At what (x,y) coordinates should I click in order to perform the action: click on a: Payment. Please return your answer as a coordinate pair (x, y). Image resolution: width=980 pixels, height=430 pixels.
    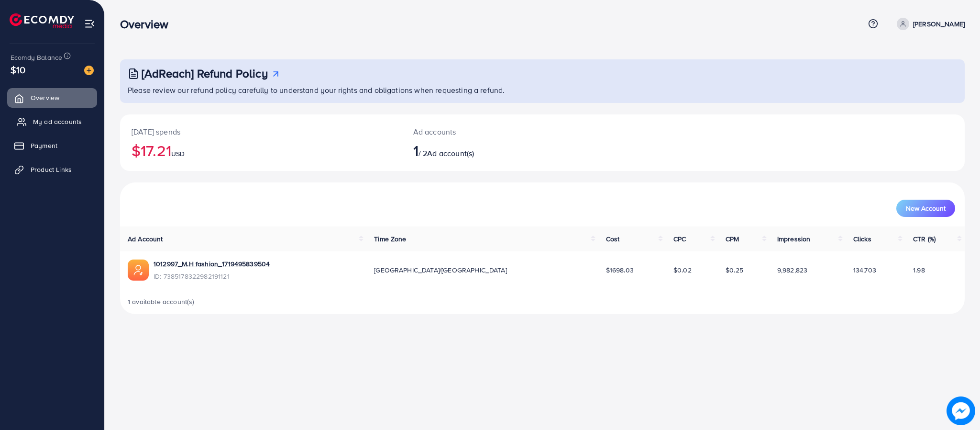
    Looking at the image, I should click on (52, 145).